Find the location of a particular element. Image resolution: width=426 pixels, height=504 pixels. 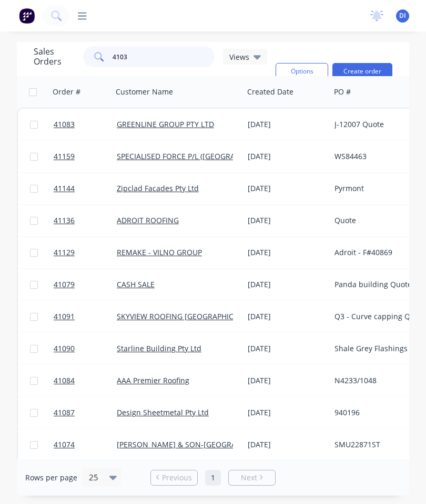

button: Create order is located at coordinates (362, 71).